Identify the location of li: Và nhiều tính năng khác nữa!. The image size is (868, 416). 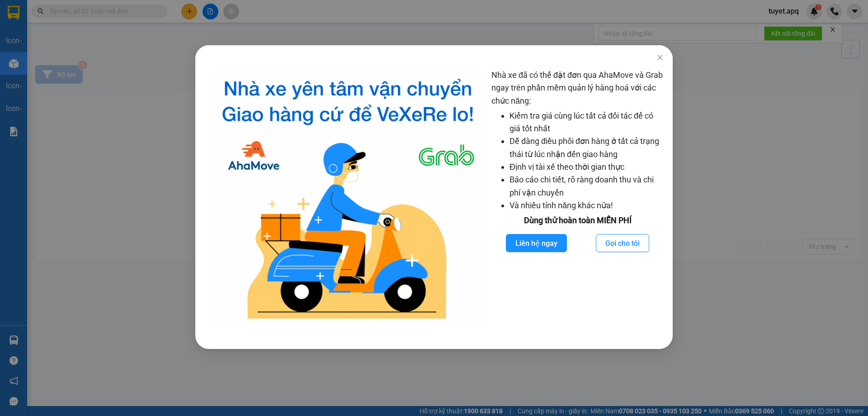
(586, 205).